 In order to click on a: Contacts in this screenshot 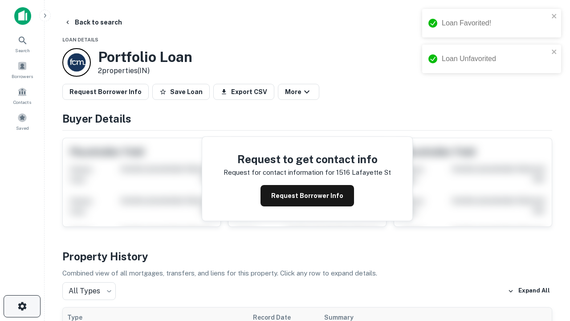, I will do `click(22, 95)`.